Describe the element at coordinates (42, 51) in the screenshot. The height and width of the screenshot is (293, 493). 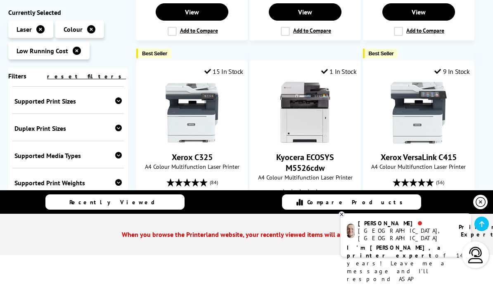
I see `span: Low Running Cost` at that location.